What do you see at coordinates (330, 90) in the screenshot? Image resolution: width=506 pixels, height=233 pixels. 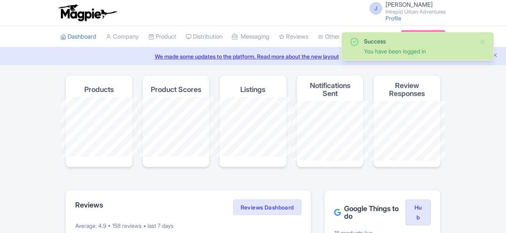 I see `h4: Notifications Sent` at bounding box center [330, 90].